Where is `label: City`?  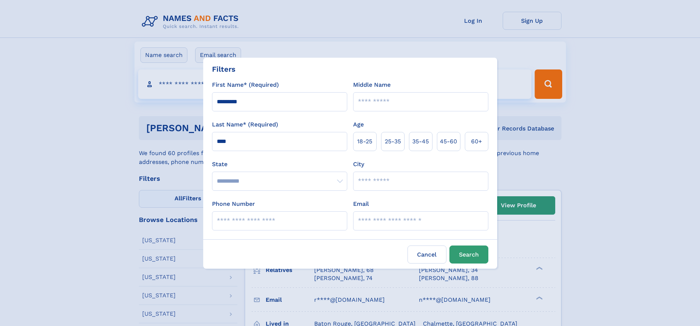 label: City is located at coordinates (359, 164).